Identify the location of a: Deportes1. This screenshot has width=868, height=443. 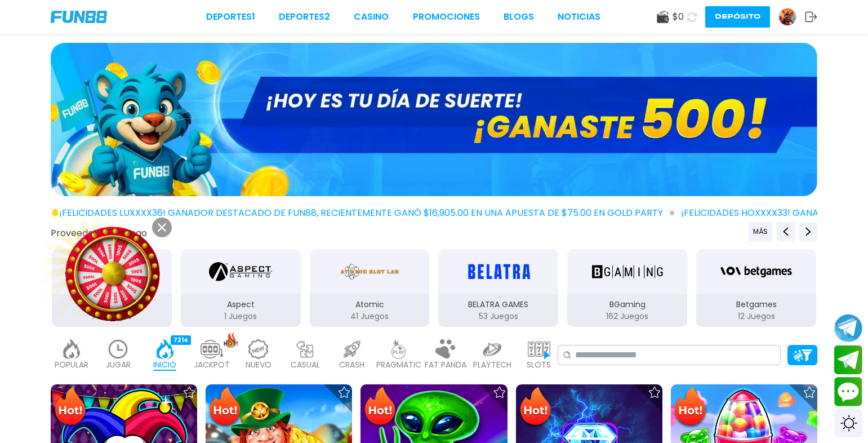
(230, 17).